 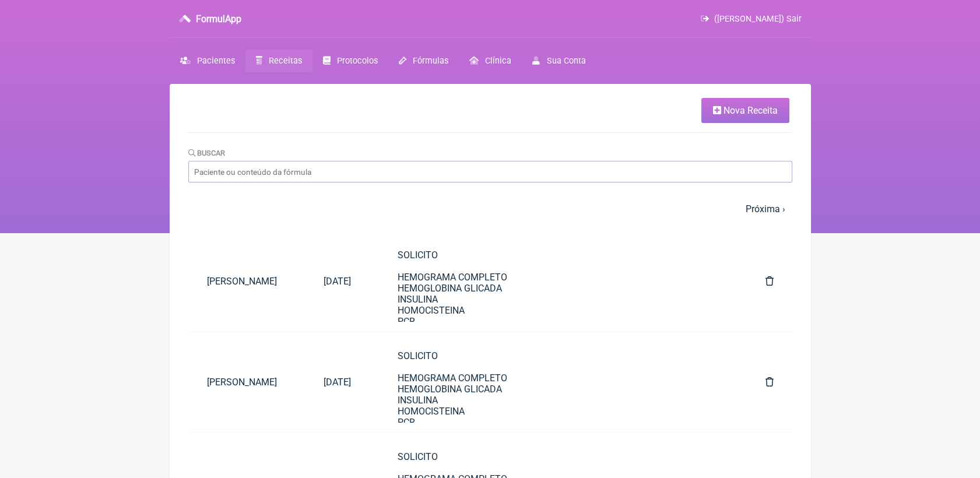 I want to click on span: Receitas, so click(x=285, y=61).